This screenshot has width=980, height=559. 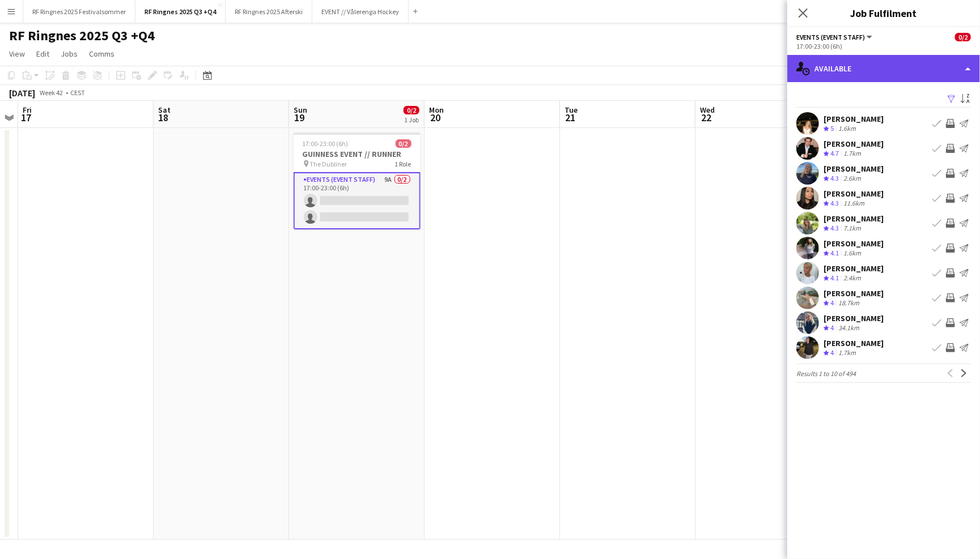 I want to click on div: 11.6km, so click(x=854, y=203).